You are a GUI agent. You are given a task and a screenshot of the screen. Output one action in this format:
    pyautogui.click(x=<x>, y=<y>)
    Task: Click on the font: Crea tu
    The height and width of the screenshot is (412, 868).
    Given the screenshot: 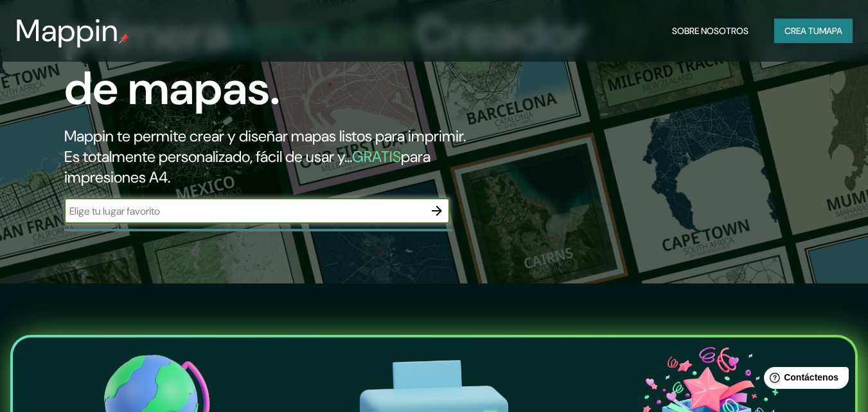 What is the action you would take?
    pyautogui.click(x=802, y=31)
    